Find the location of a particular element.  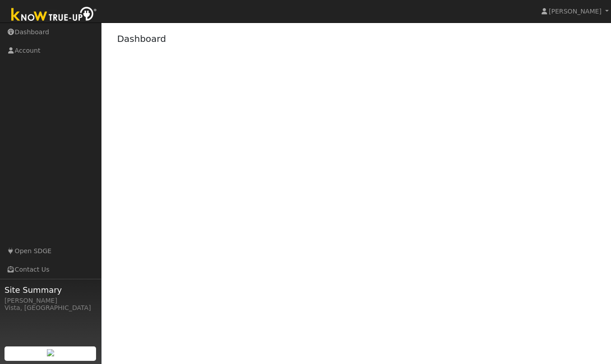

img: retrieve is located at coordinates (51, 353).